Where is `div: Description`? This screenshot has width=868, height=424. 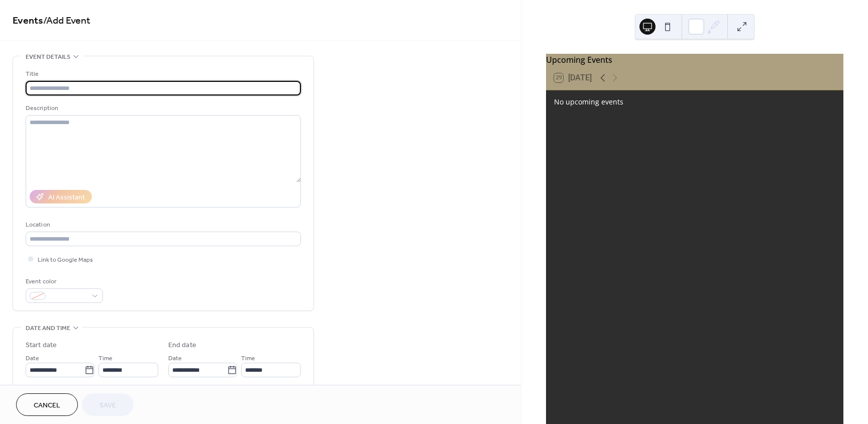 div: Description is located at coordinates (162, 108).